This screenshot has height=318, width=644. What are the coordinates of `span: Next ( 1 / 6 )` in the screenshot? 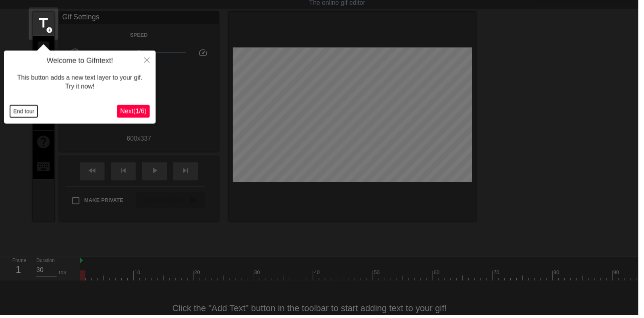 It's located at (134, 112).